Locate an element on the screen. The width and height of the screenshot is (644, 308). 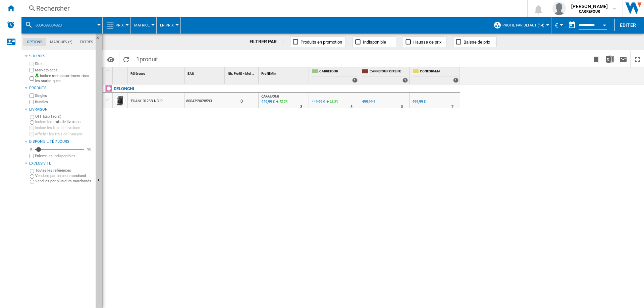
input: Marketplaces is located at coordinates (31, 70).